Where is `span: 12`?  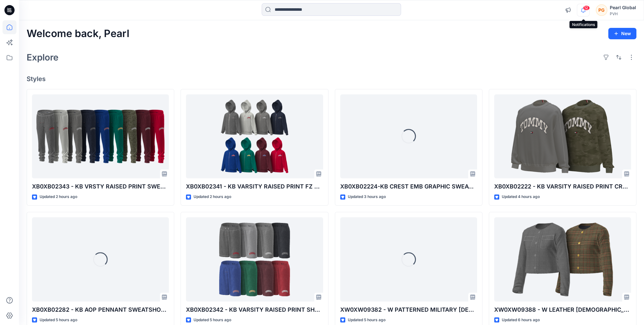
span: 12 is located at coordinates (587, 8).